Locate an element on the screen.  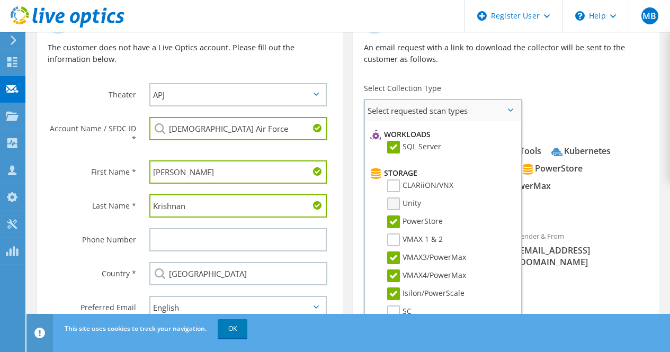
label: Unity is located at coordinates (404, 204).